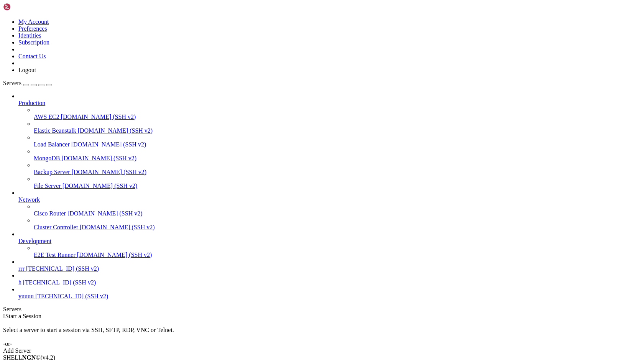 Image resolution: width=644 pixels, height=360 pixels. I want to click on img: Shellngn, so click(25, 7).